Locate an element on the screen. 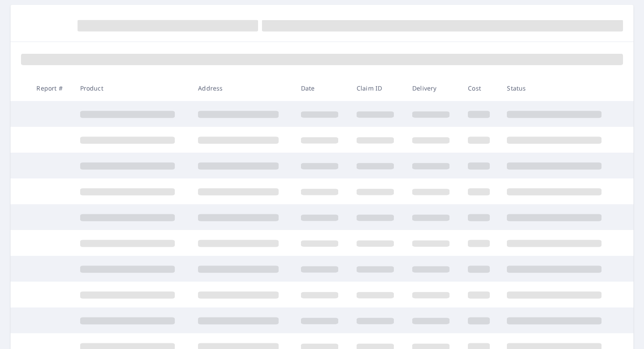 This screenshot has width=644, height=349. th: Status is located at coordinates (559, 88).